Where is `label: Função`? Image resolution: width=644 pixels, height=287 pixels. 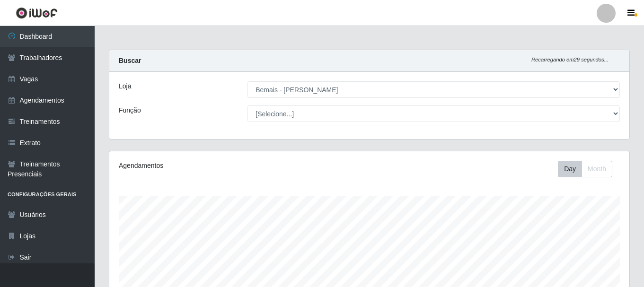 label: Função is located at coordinates (130, 110).